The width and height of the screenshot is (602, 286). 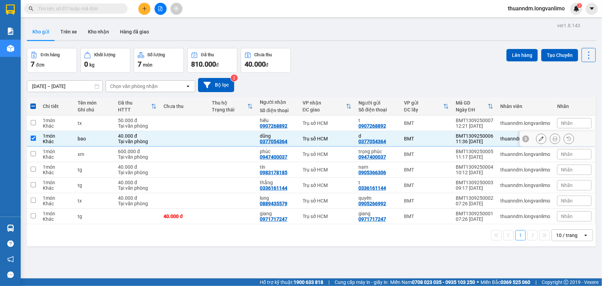 What do you see at coordinates (229, 110) in the screenshot?
I see `div: Trạng thái` at bounding box center [229, 110].